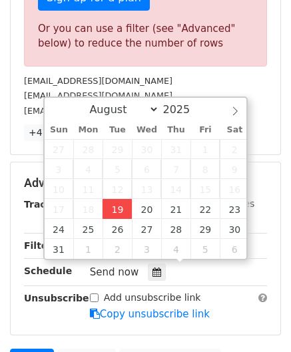 This screenshot has width=291, height=352. Describe the element at coordinates (234, 209) in the screenshot. I see `span: August 23, 2025` at that location.